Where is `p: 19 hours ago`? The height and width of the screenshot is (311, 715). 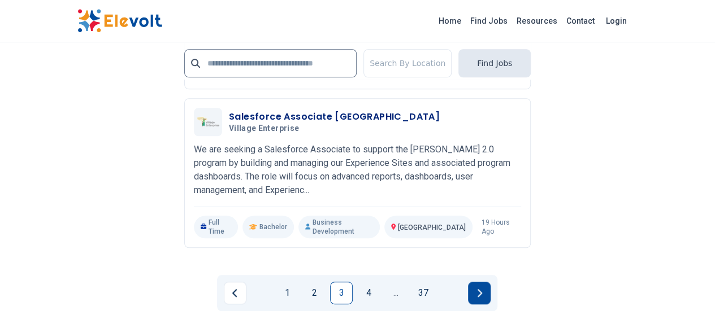
p: 19 hours ago is located at coordinates (501, 227).